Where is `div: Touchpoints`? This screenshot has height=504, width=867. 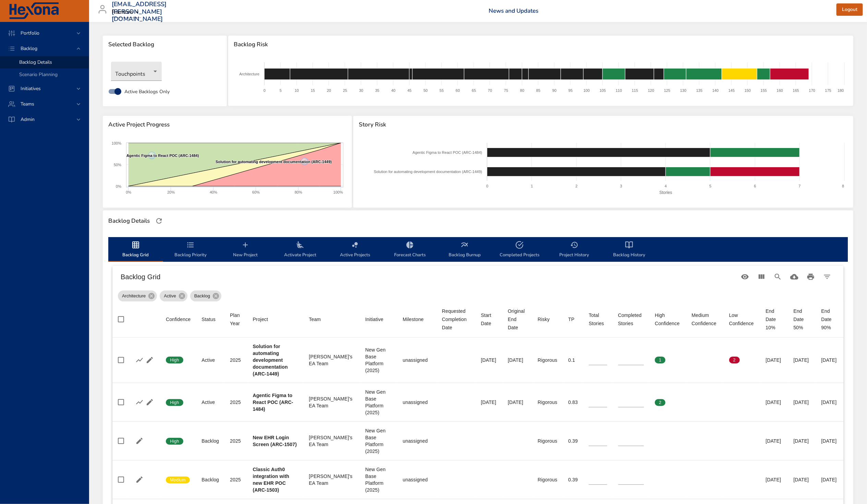
div: Touchpoints is located at coordinates (136, 71).